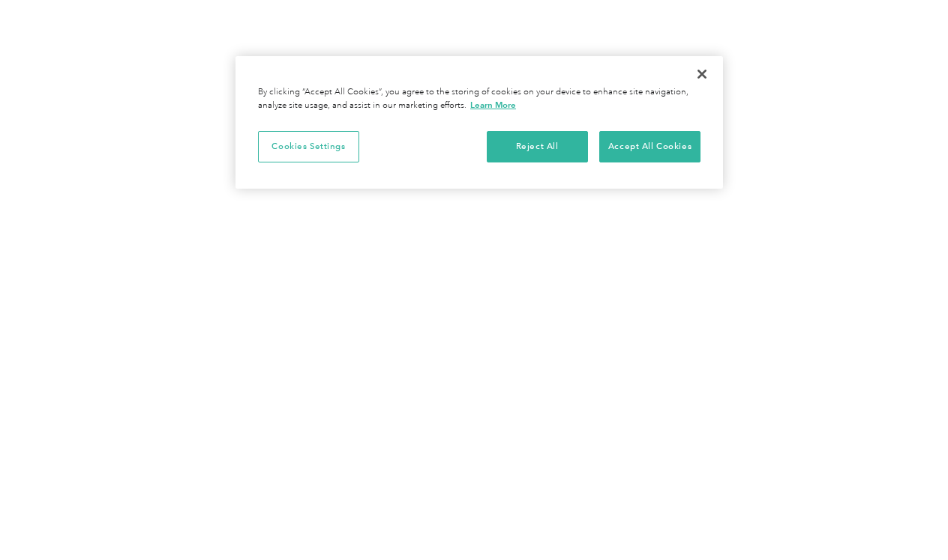 The image size is (948, 560). What do you see at coordinates (479, 99) in the screenshot?
I see `div: By clicking “Accept All Cookies”, you agree to the storing of cookies on your device to enhance s...` at bounding box center [479, 99].